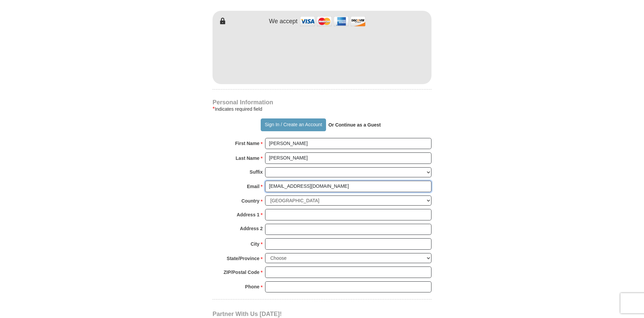 The width and height of the screenshot is (644, 318). I want to click on div: Indicates required field, so click(322, 109).